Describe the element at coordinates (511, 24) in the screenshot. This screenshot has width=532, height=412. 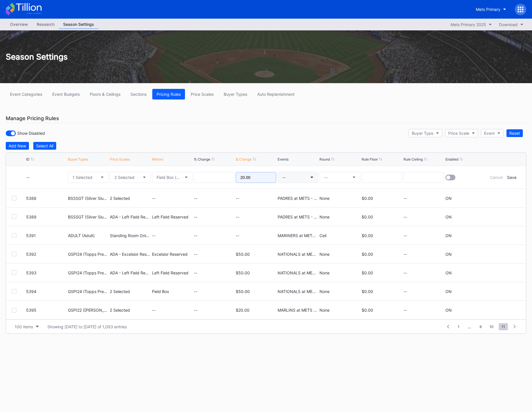
I see `button: Download` at that location.